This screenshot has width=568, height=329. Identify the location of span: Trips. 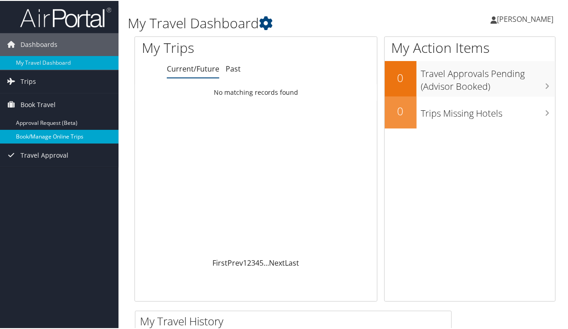
(28, 81).